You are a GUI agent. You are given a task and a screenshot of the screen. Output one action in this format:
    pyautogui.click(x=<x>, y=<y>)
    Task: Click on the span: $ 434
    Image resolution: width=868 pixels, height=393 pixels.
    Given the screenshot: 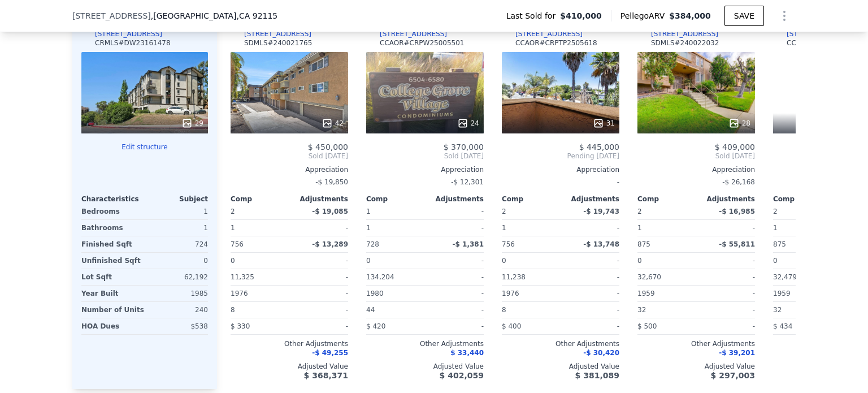 What is the action you would take?
    pyautogui.click(x=782, y=327)
    